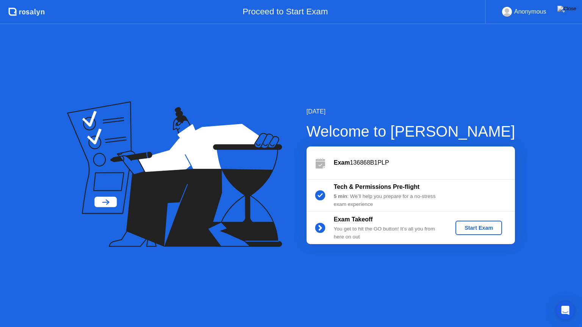  I want to click on b: 5 min, so click(341, 196).